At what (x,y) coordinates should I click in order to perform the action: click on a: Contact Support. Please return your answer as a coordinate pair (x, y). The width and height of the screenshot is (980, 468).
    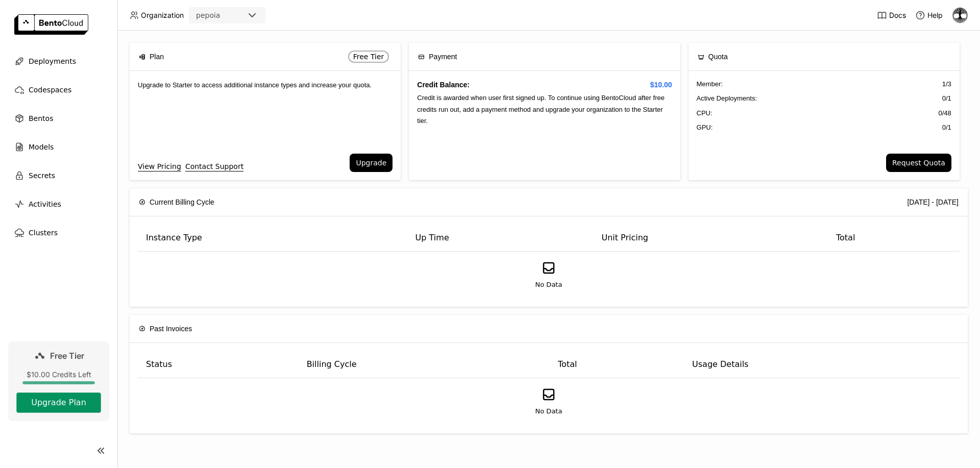
    Looking at the image, I should click on (214, 166).